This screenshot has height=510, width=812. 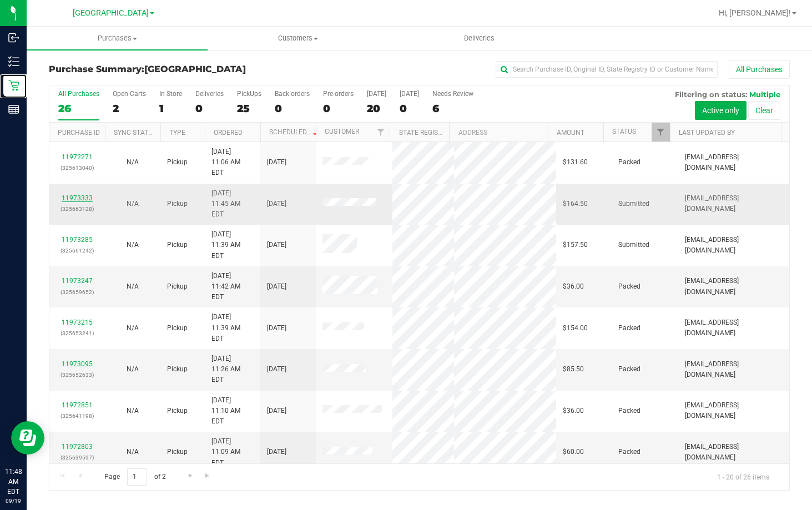 What do you see at coordinates (721, 110) in the screenshot?
I see `button: Active only` at bounding box center [721, 110].